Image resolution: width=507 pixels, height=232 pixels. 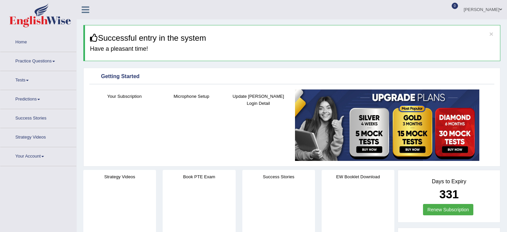 I want to click on a: Strategy Videos, so click(x=38, y=136).